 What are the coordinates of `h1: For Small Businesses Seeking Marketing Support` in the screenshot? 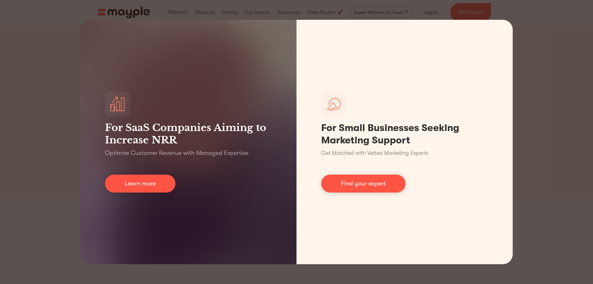 It's located at (405, 134).